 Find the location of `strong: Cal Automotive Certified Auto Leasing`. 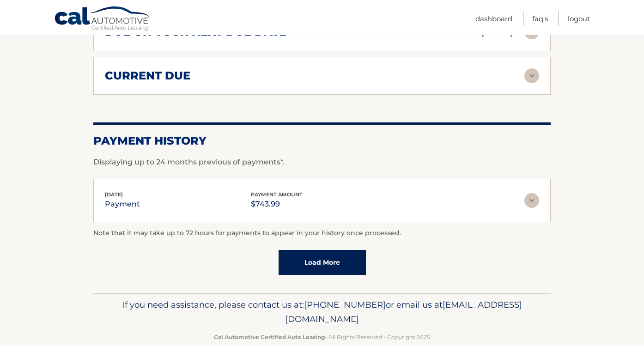

strong: Cal Automotive Certified Auto Leasing is located at coordinates (269, 337).